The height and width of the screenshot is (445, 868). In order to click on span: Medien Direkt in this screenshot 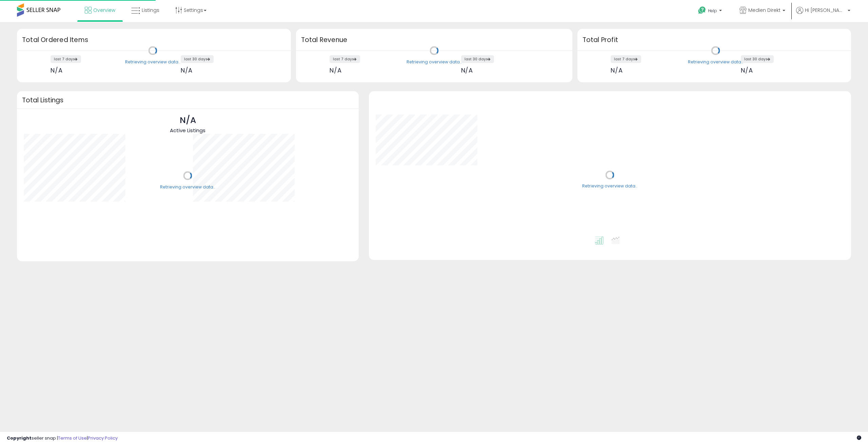, I will do `click(764, 10)`.